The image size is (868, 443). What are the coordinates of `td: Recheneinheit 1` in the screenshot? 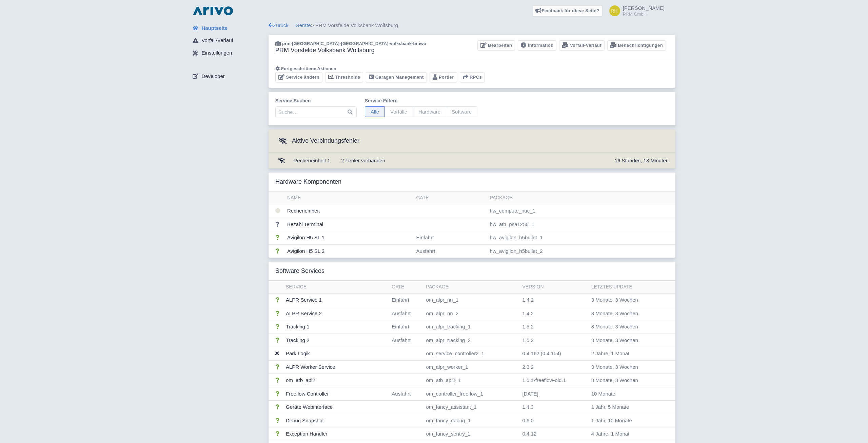 It's located at (312, 161).